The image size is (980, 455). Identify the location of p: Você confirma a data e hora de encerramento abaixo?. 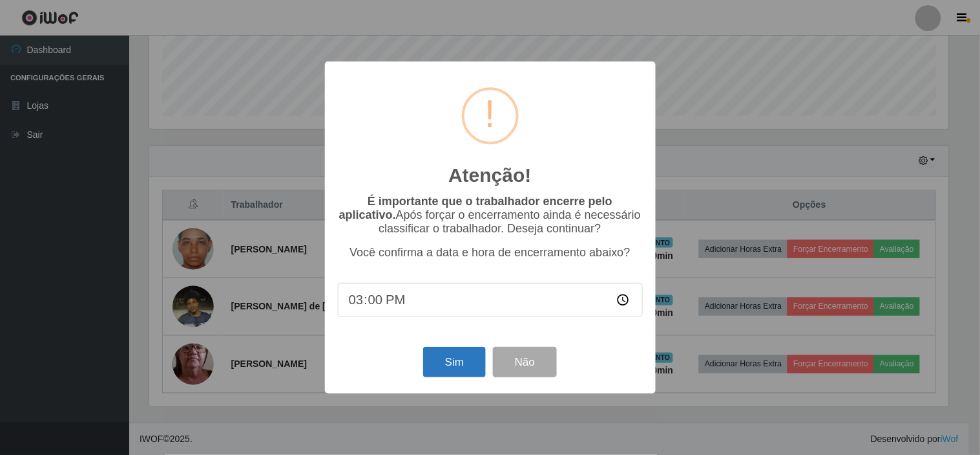
(490, 253).